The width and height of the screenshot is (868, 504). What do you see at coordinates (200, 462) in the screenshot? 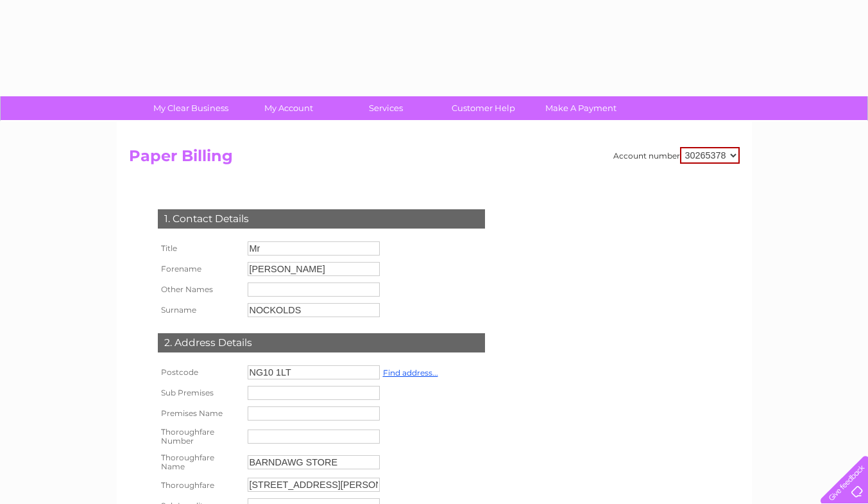
I see `th: Thoroughfare Name` at bounding box center [200, 462].